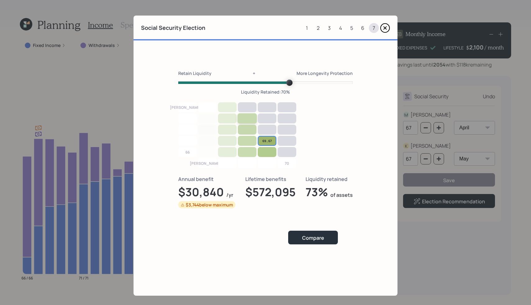 The width and height of the screenshot is (531, 305). I want to click on label: Retain Liquidity, so click(195, 73).